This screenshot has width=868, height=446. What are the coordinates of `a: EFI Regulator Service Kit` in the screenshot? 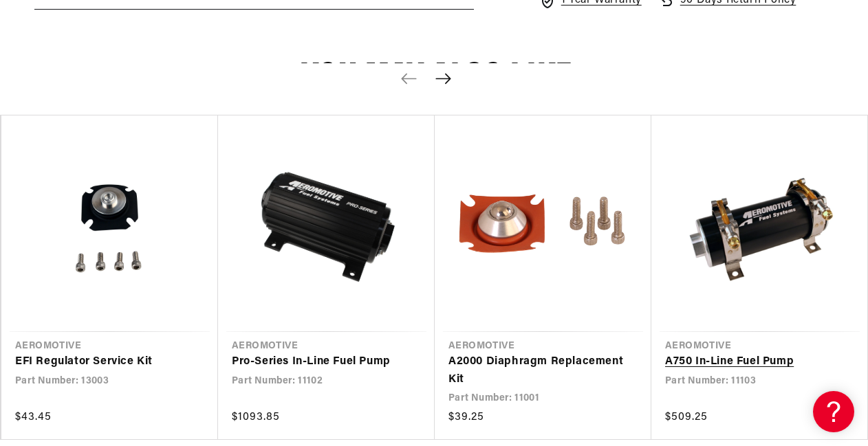 It's located at (102, 362).